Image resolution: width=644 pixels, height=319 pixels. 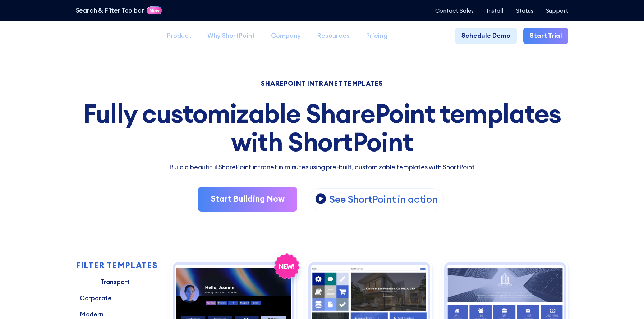 I want to click on a: Product, so click(x=179, y=36).